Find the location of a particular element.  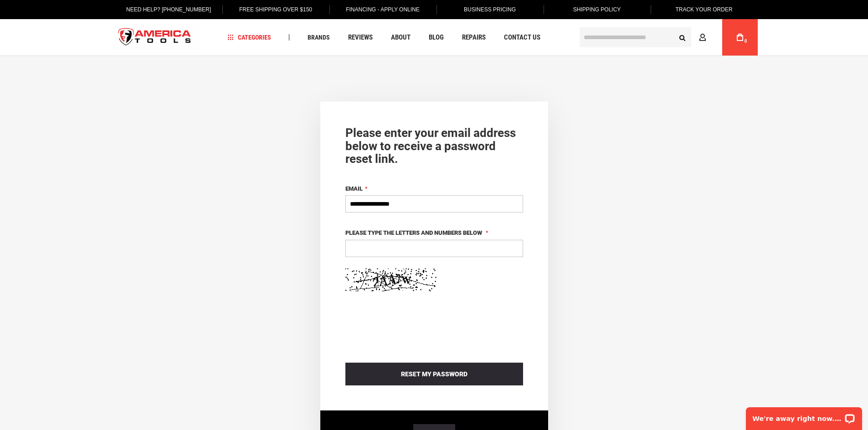

span: Categories is located at coordinates (249, 37).